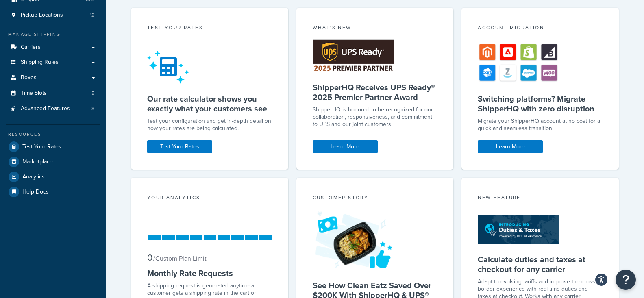  I want to click on div: Test your configuration and get in-depth detail on how your rates are being calculated., so click(209, 125).